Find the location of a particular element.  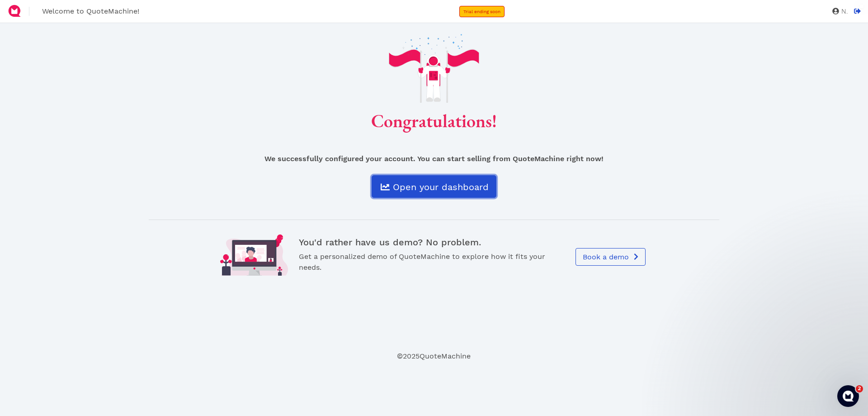

span: Welcome to QuoteMachine! is located at coordinates (91, 11).